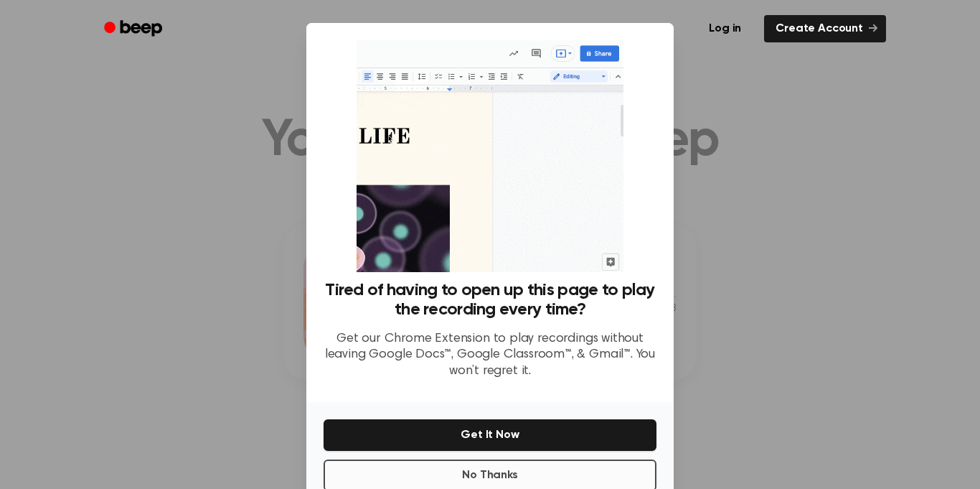 This screenshot has width=980, height=489. What do you see at coordinates (490, 156) in the screenshot?
I see `img: Beep extension in action` at bounding box center [490, 156].